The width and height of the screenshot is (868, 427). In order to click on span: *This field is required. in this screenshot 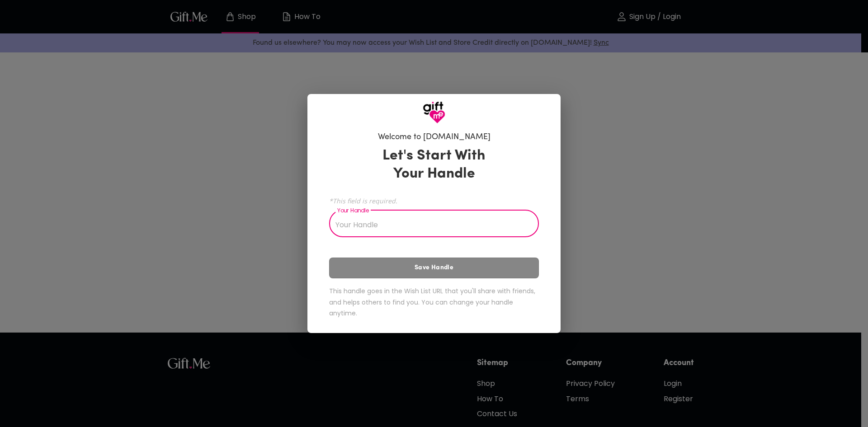, I will do `click(434, 201)`.